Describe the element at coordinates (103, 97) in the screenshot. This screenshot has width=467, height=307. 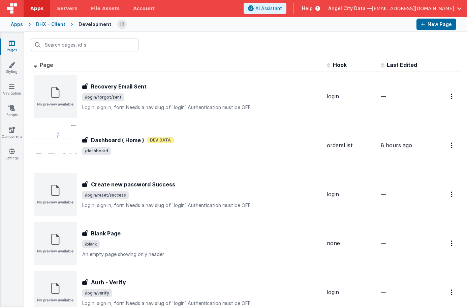
I see `span: /login/forgot/sent` at that location.